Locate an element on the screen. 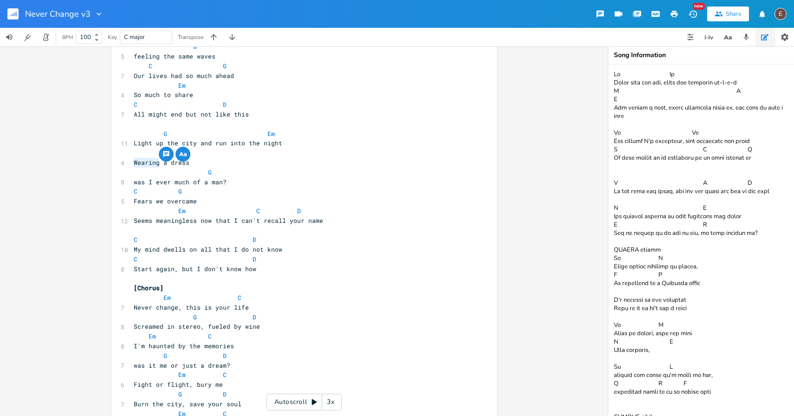 The image size is (794, 416). div: BPM is located at coordinates (67, 37).